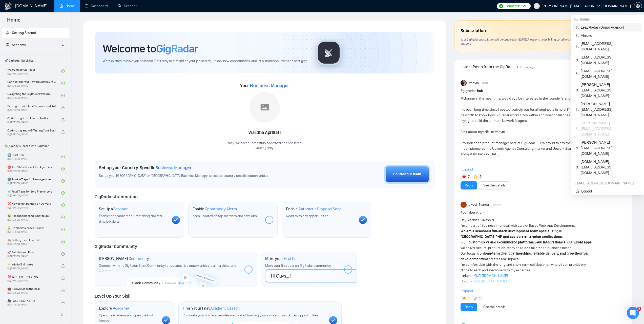 This screenshot has height=324, width=644. I want to click on span: ⚡ Win in 5 Minutes, so click(32, 264).